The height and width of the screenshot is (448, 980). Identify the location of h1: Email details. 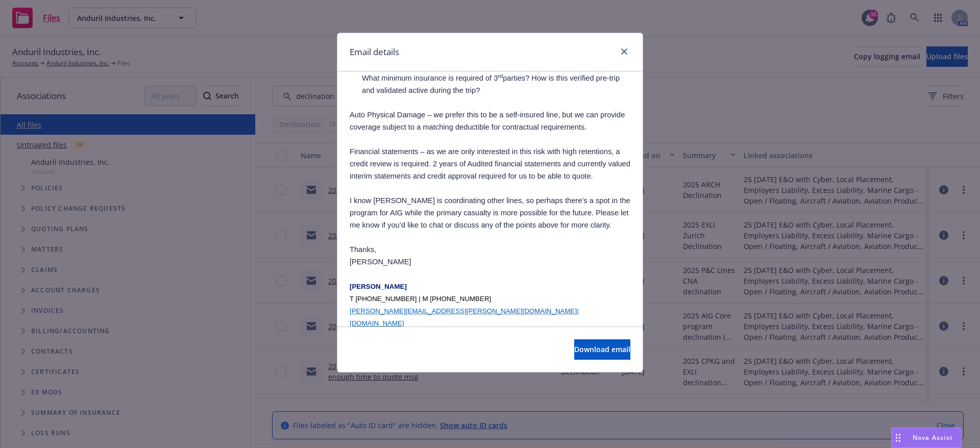
(374, 52).